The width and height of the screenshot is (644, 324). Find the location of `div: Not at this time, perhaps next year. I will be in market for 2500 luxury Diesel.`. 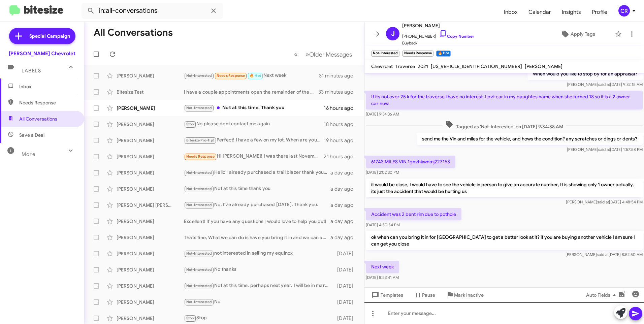

div: Not at this time, perhaps next year. I will be in market for 2500 luxury Diesel. is located at coordinates (259, 286).